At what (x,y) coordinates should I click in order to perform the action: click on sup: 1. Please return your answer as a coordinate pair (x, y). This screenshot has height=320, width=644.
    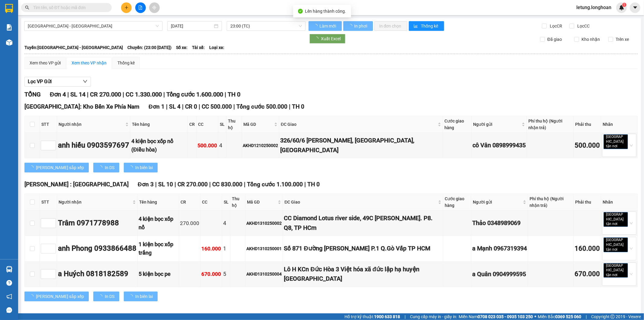
    Looking at the image, I should click on (624, 5).